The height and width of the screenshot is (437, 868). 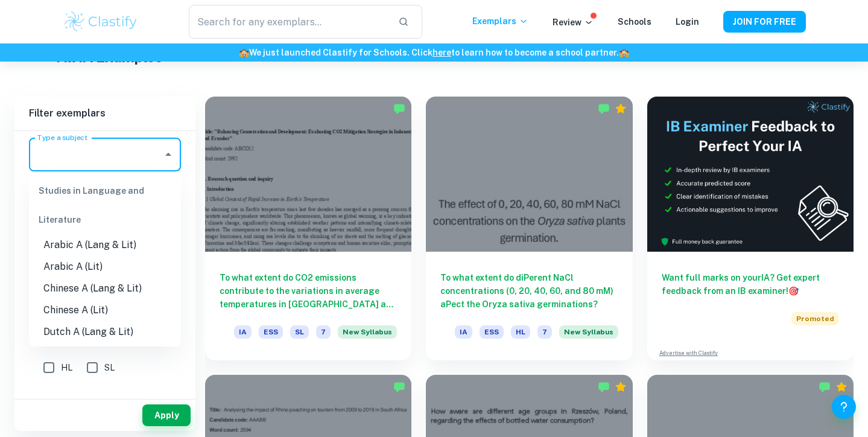 I want to click on h6: Session, so click(x=105, y=401).